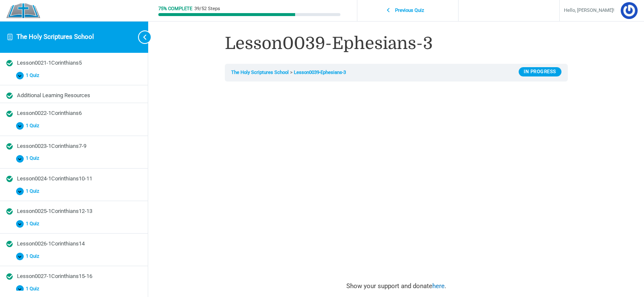 The image size is (644, 297). I want to click on a: Completed Lesson0022-1Corinthians6, so click(73, 113).